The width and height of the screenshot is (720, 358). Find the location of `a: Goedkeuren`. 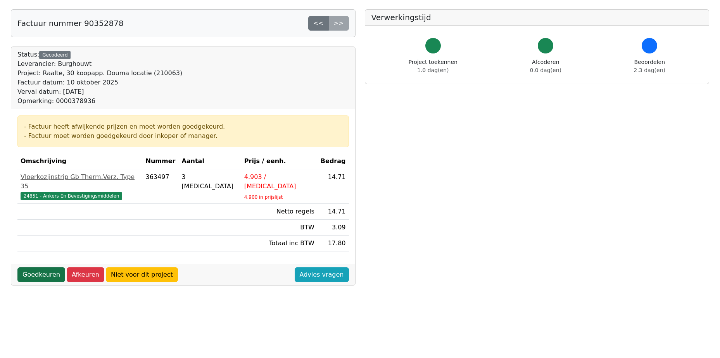

a: Goedkeuren is located at coordinates (41, 275).